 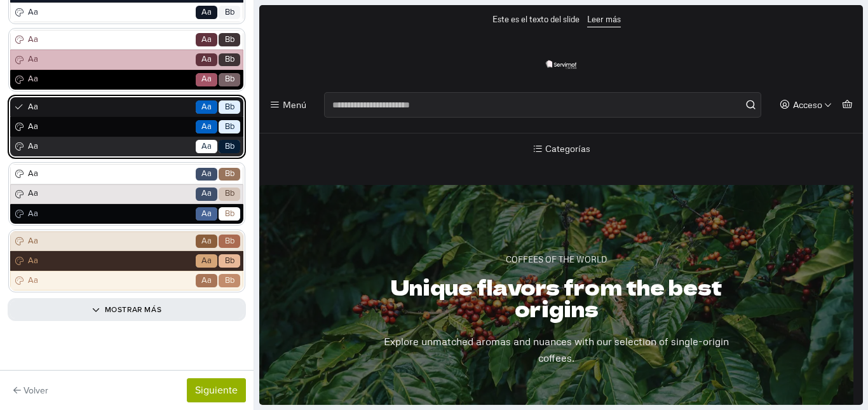 I want to click on button: Mostrar más, so click(x=127, y=309).